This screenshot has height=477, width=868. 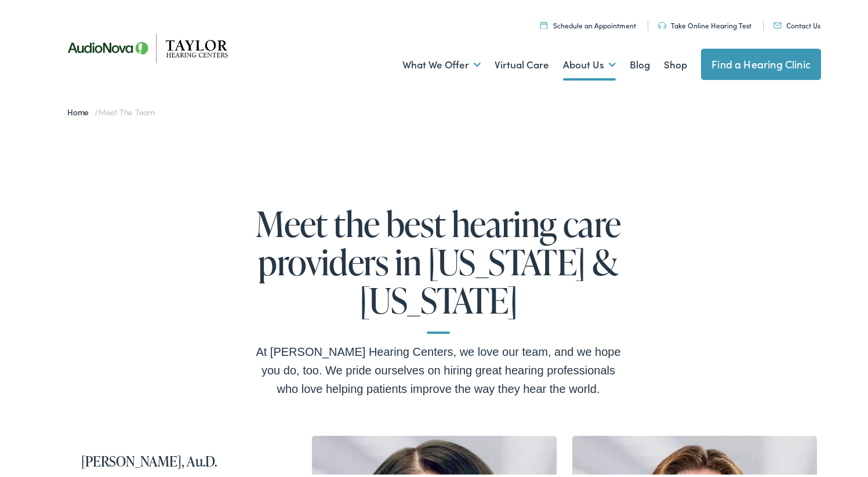 What do you see at coordinates (588, 22) in the screenshot?
I see `a: Schedule an Appointment` at bounding box center [588, 22].